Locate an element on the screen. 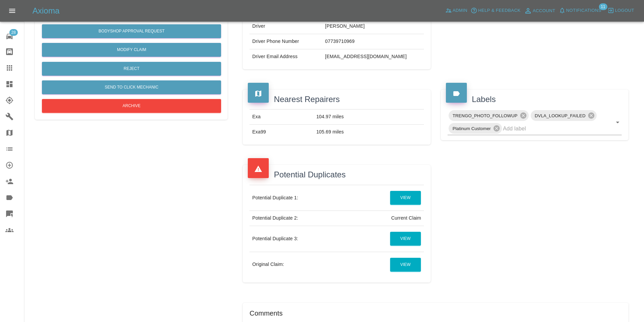 This screenshot has width=644, height=322. td: Potential Duplicate 2: is located at coordinates (300, 218).